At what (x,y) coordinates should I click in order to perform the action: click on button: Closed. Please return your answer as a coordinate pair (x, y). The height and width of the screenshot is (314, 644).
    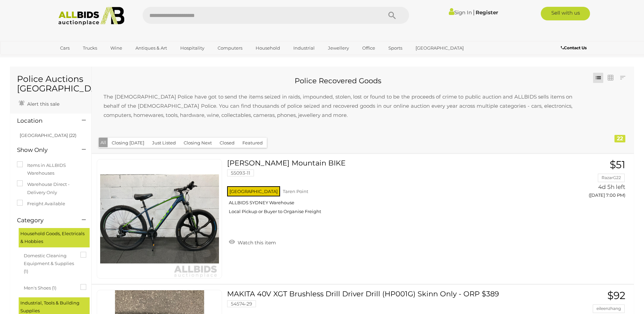
    Looking at the image, I should click on (227, 143).